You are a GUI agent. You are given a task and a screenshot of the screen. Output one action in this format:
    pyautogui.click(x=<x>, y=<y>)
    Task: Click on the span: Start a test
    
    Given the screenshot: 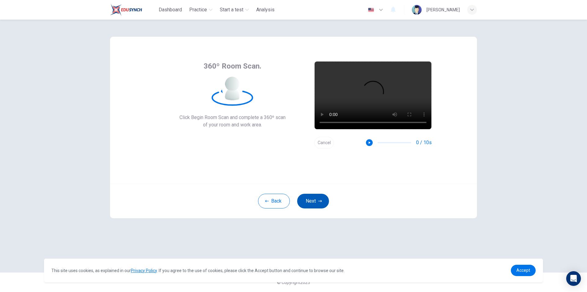 What is the action you would take?
    pyautogui.click(x=231, y=10)
    